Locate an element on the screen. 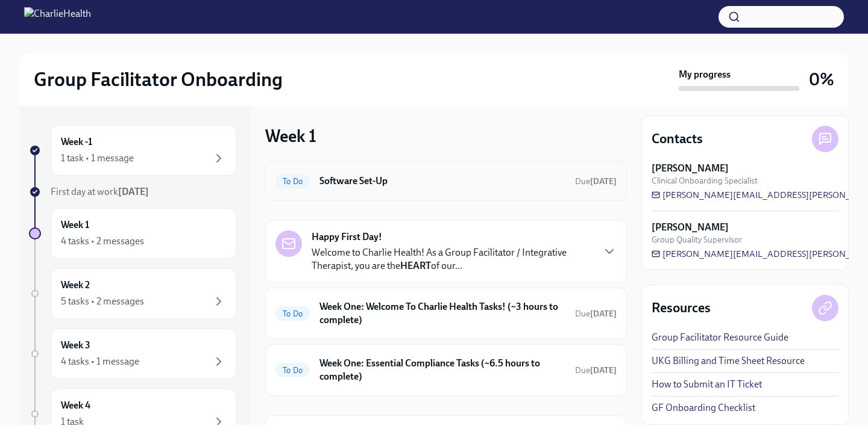  strong: Happy First Day! is located at coordinates (347, 237).